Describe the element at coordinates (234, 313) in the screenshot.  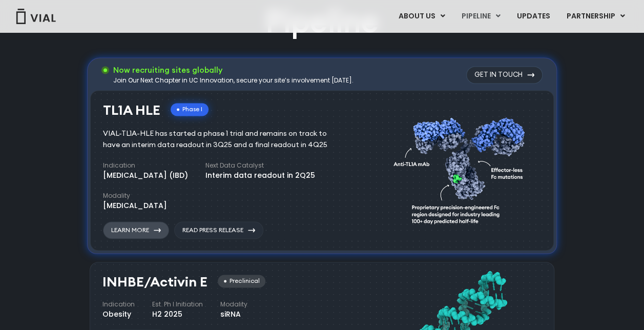
I see `div: siRNA` at that location.